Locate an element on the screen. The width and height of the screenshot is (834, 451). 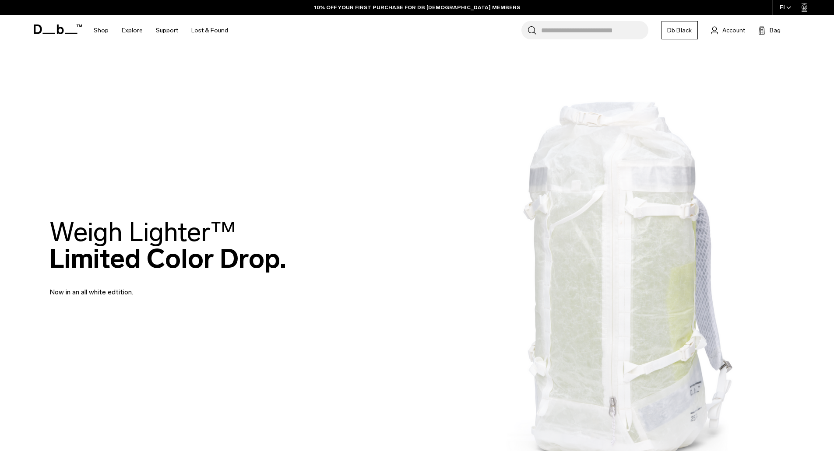
span: Account is located at coordinates (734, 30).